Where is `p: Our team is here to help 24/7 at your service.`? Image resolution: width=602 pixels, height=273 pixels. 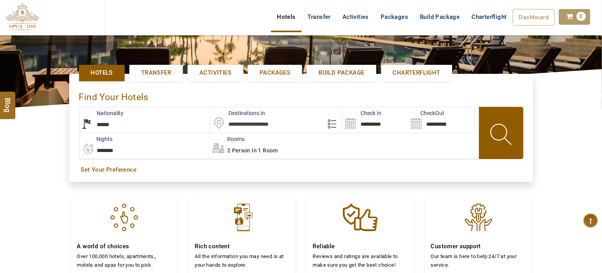
p: Our team is here to help 24/7 at your service. is located at coordinates (478, 261).